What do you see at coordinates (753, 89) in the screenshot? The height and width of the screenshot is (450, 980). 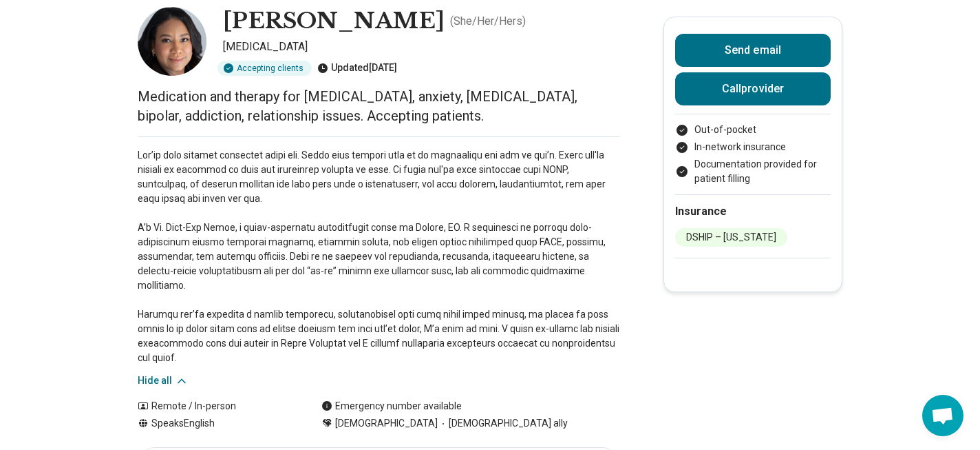 I see `button: Callprovider` at bounding box center [753, 89].